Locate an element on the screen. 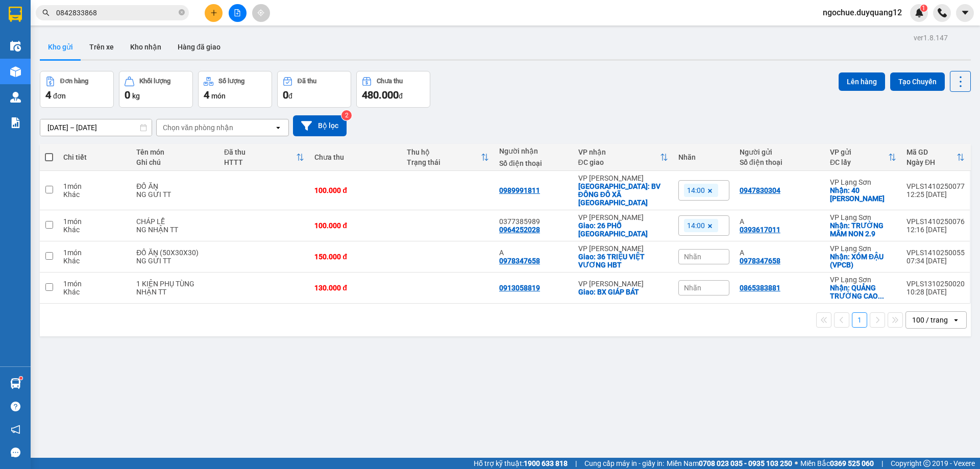 Image resolution: width=980 pixels, height=469 pixels. div: Người nhận is located at coordinates (533, 151).